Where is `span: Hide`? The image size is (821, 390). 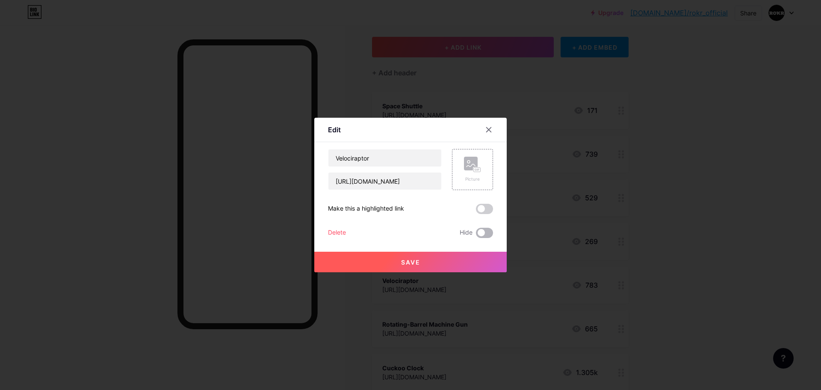
span: Hide is located at coordinates (466, 233).